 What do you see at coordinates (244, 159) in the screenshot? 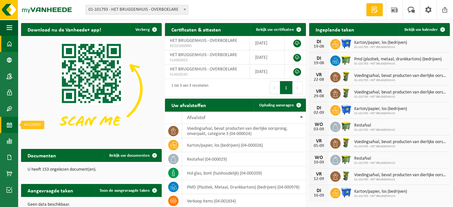
I see `td: restafval (04-000029)` at bounding box center [244, 159].